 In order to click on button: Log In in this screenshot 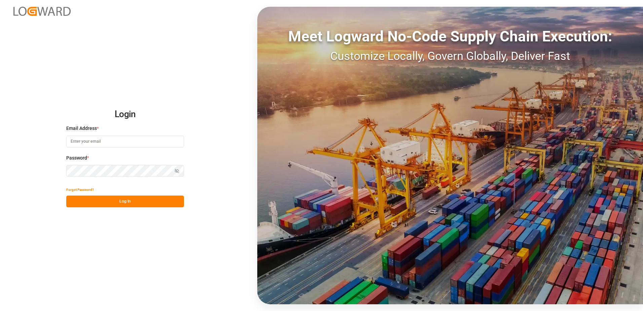, I will do `click(125, 201)`.